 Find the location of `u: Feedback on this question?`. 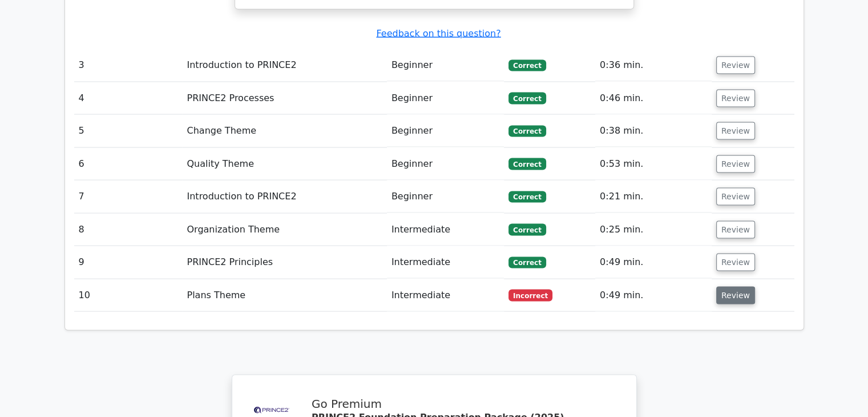

u: Feedback on this question? is located at coordinates (438, 33).